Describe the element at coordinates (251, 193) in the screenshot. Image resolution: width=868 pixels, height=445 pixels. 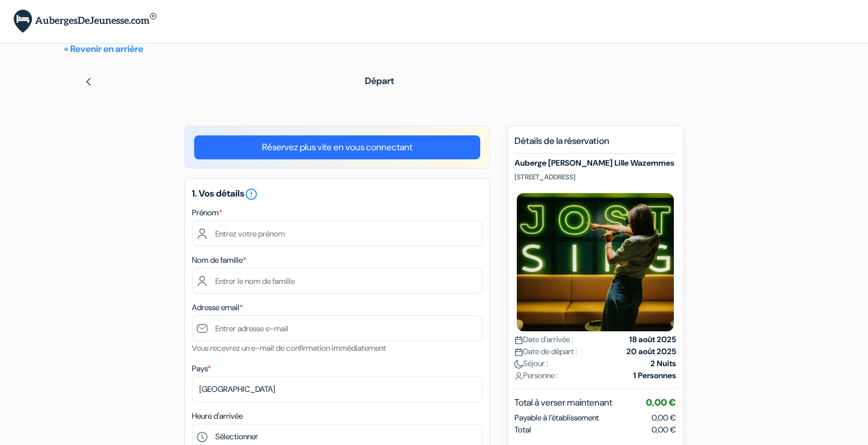
I see `a: error_outline` at that location.